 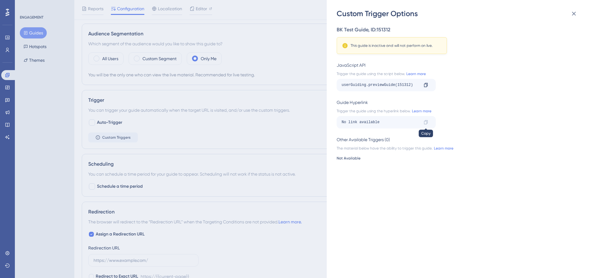 I want to click on div: Trigger the guide using the script below., so click(x=457, y=74).